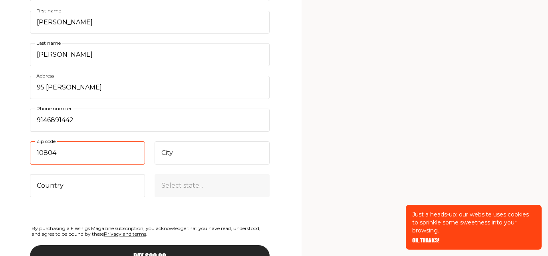 The height and width of the screenshot is (256, 548). Describe the element at coordinates (150, 231) in the screenshot. I see `span: By purchasing a Fleishigs Magazine subscription, you acknowledge that you have read, understood, ...` at that location.